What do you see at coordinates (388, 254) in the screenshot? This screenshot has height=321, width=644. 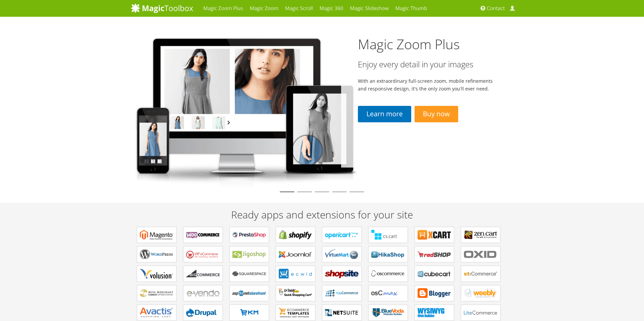 I see `b: Components for HikaShop` at bounding box center [388, 254].